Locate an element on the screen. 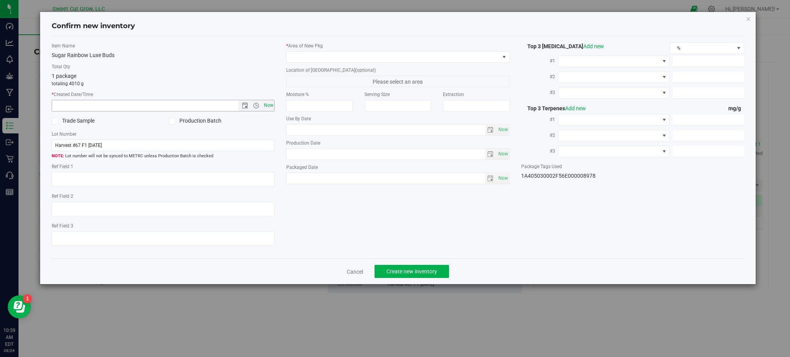 This screenshot has width=790, height=357. label: Extraction is located at coordinates (476, 95).